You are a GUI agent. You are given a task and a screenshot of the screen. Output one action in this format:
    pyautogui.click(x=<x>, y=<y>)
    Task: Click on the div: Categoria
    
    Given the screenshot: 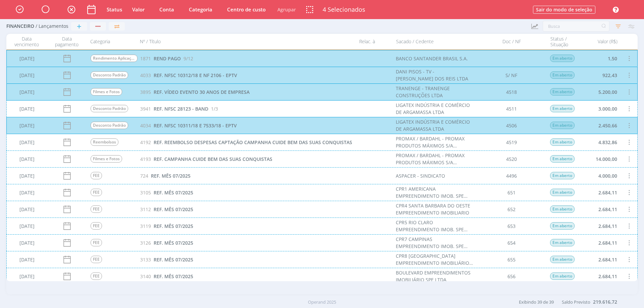 What is the action you would take?
    pyautogui.click(x=112, y=42)
    